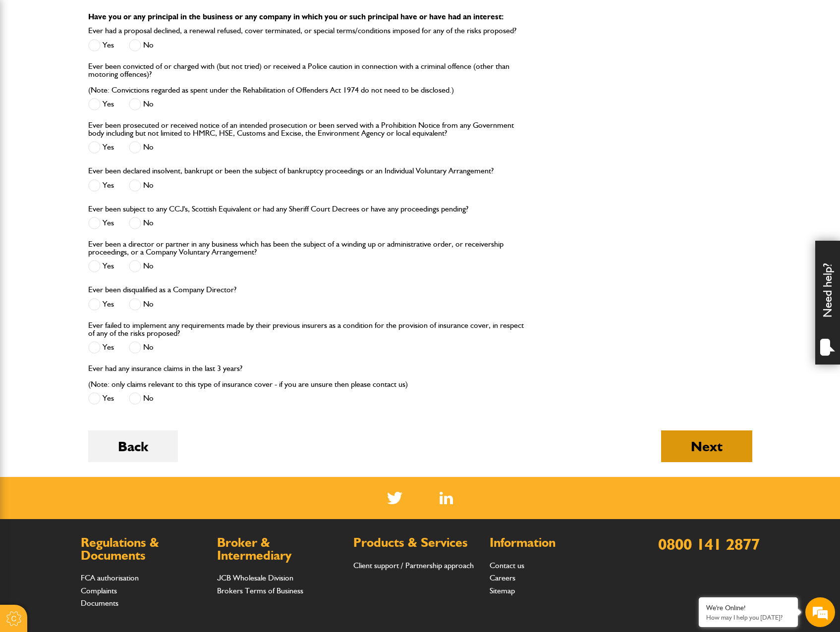  What do you see at coordinates (502, 591) in the screenshot?
I see `a: Sitemap` at bounding box center [502, 591].